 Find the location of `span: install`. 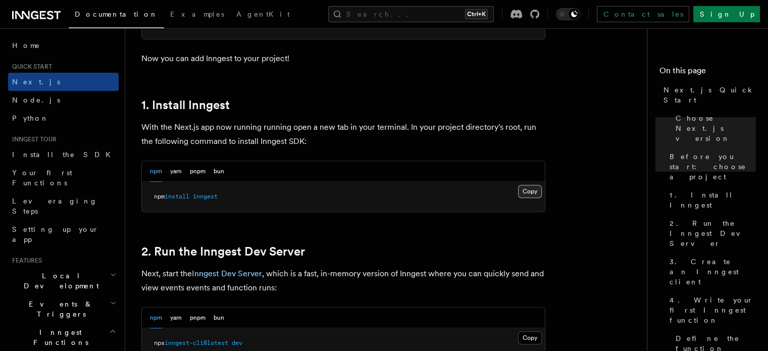

span: install is located at coordinates (177, 196).